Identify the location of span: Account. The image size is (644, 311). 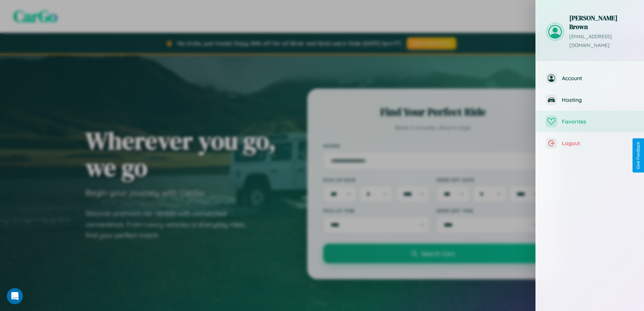
(598, 79).